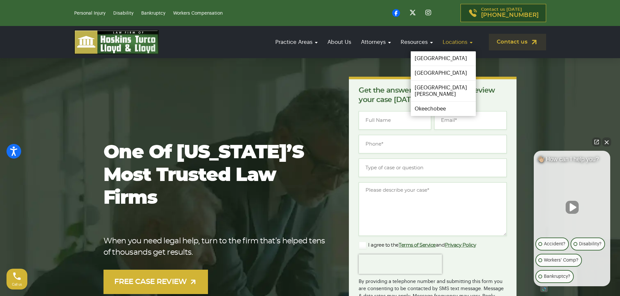 This screenshot has height=296, width=620. What do you see at coordinates (543, 289) in the screenshot?
I see `a: Open intaker chat` at bounding box center [543, 289].